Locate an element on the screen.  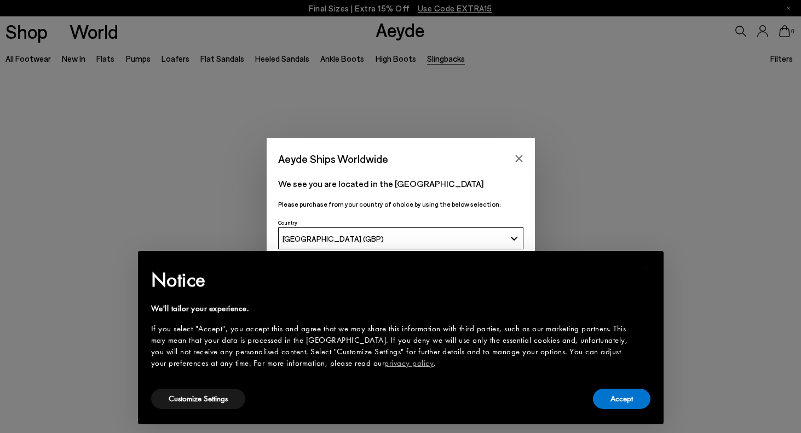
button: Accept is located at coordinates (621, 399).